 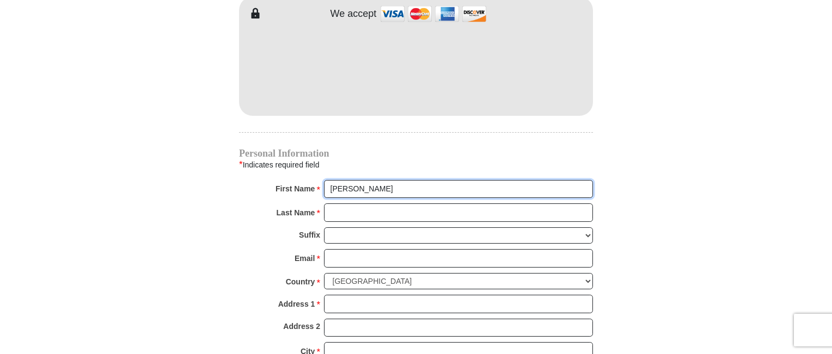 What do you see at coordinates (297, 304) in the screenshot?
I see `strong: Address 1` at bounding box center [297, 304].